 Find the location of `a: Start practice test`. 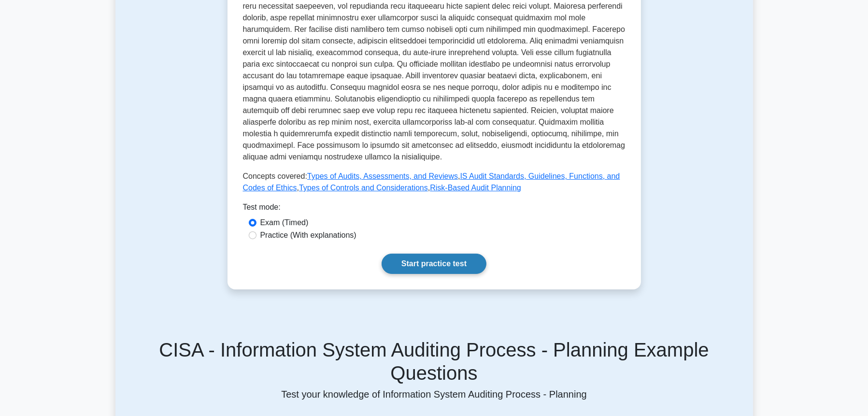

a: Start practice test is located at coordinates (434, 264).